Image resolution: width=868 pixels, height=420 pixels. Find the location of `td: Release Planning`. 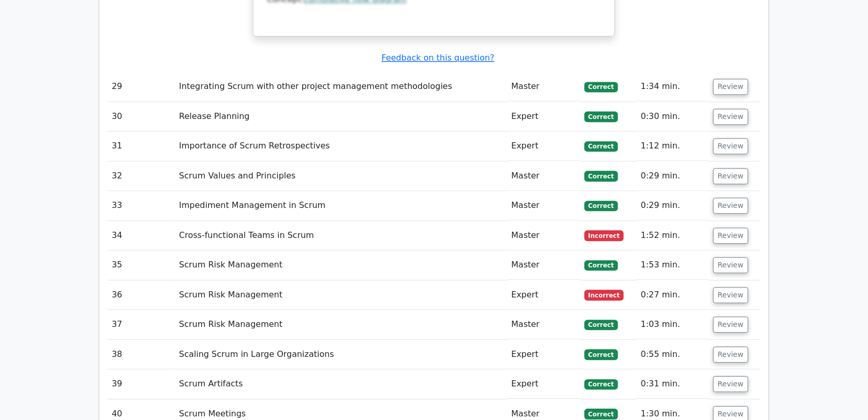

td: Release Planning is located at coordinates (341, 116).